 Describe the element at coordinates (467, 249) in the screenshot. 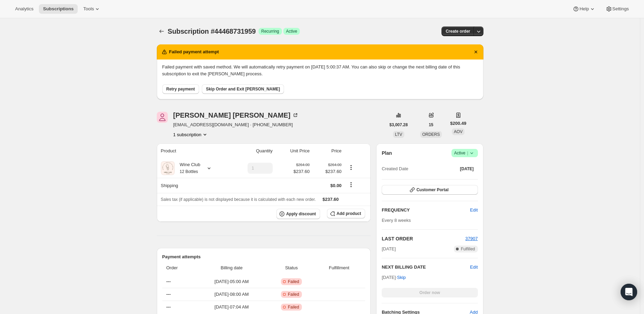

I see `span: Fulfilled` at that location.